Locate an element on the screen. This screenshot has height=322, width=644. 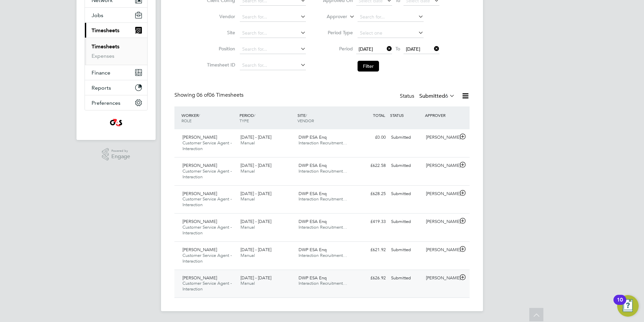
div: £622.58 is located at coordinates (371, 165).